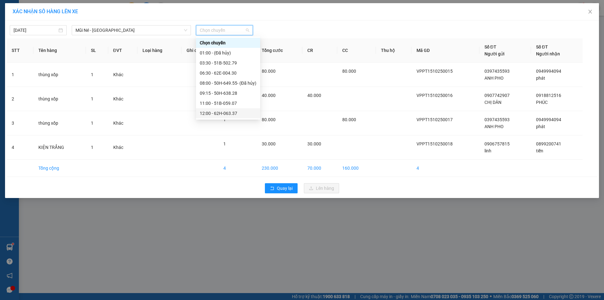 The image size is (604, 300). Describe the element at coordinates (549, 144) in the screenshot. I see `span: 0899200741` at that location.